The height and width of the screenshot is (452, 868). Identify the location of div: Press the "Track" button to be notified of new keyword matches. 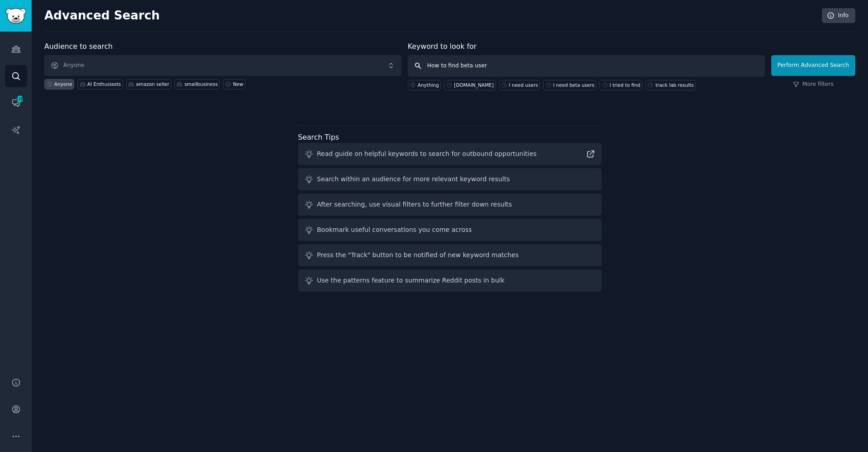
(418, 255).